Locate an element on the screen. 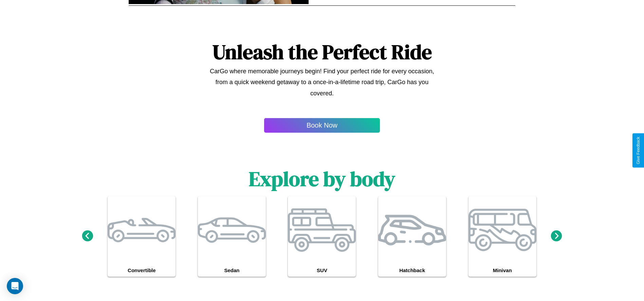  button: Book Now is located at coordinates (322, 125).